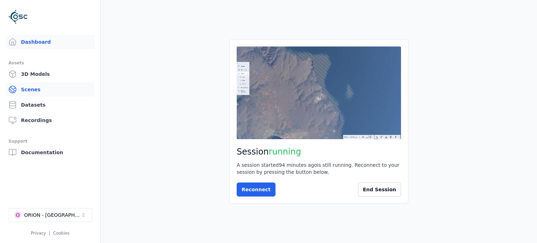 The height and width of the screenshot is (243, 537). What do you see at coordinates (38, 233) in the screenshot?
I see `a: Privacy` at bounding box center [38, 233].